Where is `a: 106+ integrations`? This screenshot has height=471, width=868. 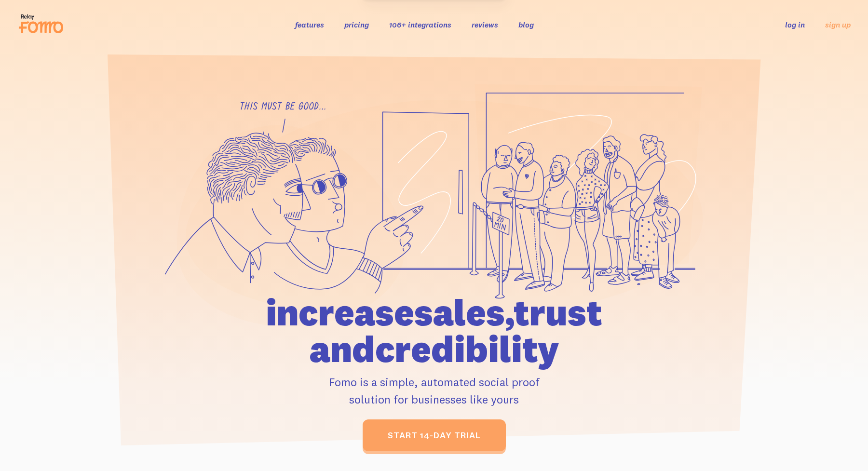
a: 106+ integrations is located at coordinates (420, 25).